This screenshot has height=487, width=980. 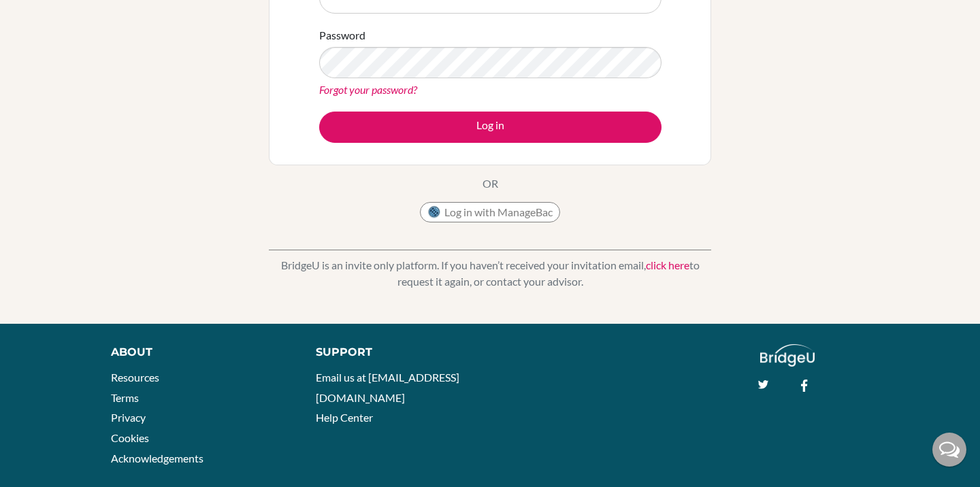 I want to click on div: Support, so click(x=396, y=352).